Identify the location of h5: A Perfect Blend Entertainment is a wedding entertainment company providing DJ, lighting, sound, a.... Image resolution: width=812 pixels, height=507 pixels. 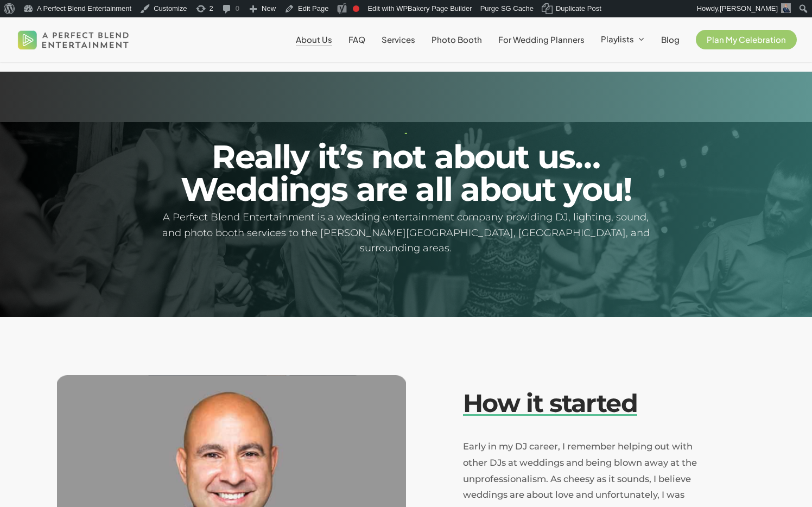
(406, 233).